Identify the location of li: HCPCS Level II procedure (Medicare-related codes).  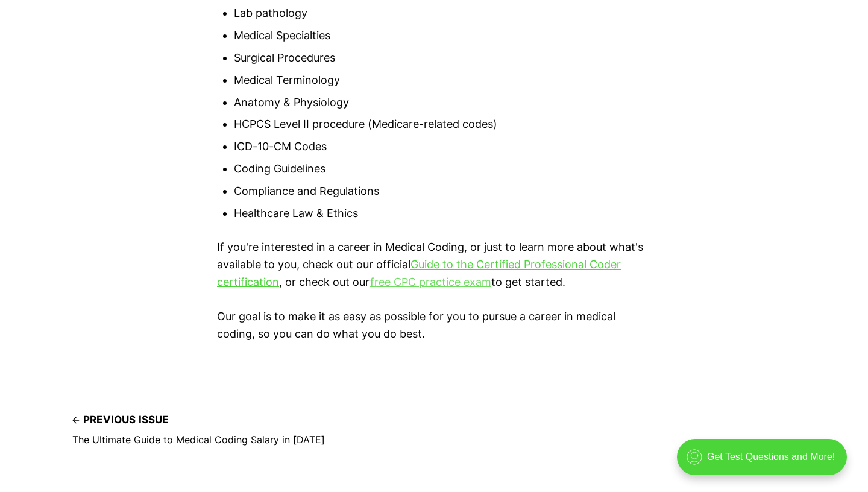
(443, 124).